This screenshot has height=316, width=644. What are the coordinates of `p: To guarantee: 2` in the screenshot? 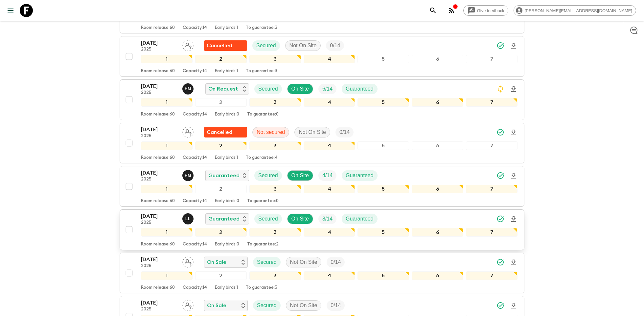 It's located at (263, 244).